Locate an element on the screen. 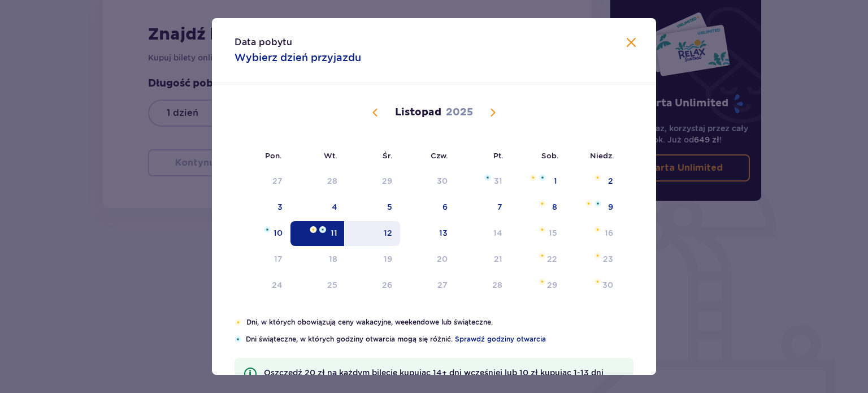 Image resolution: width=868 pixels, height=393 pixels. p: 2025 is located at coordinates (460, 113).